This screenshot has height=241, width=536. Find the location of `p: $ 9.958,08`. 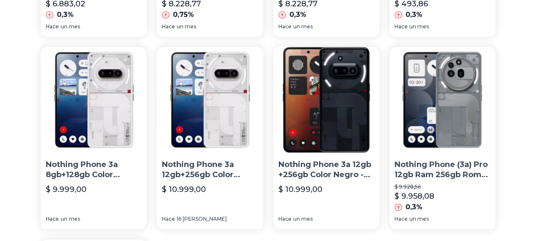

p: $ 9.958,08 is located at coordinates (414, 197).